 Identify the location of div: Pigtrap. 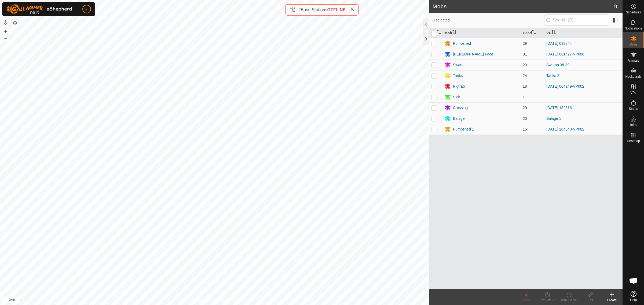
(459, 87).